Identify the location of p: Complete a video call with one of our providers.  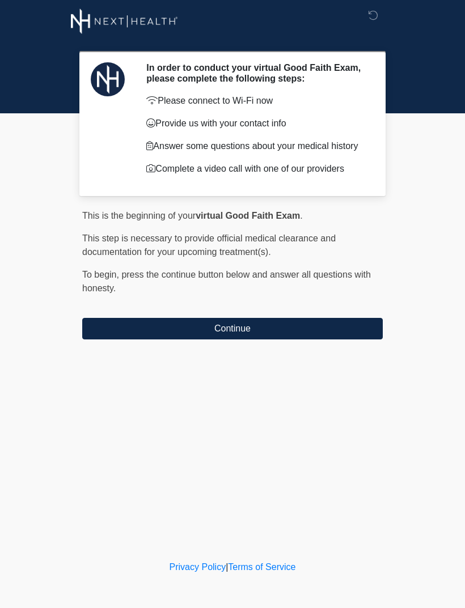
(256, 169).